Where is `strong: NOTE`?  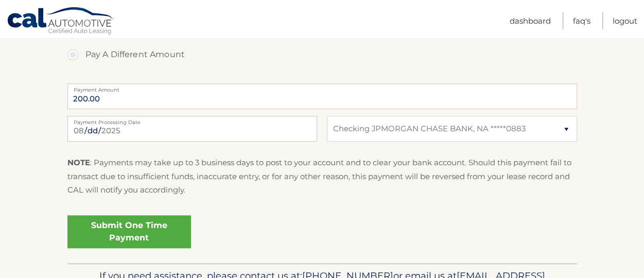
strong: NOTE is located at coordinates (79, 162).